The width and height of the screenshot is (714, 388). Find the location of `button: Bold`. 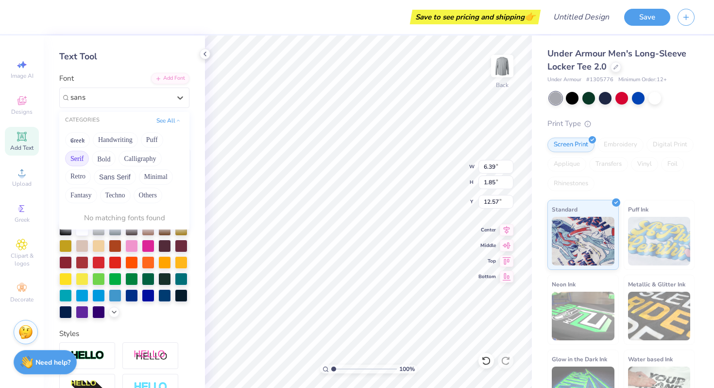

button: Bold is located at coordinates (103, 158).